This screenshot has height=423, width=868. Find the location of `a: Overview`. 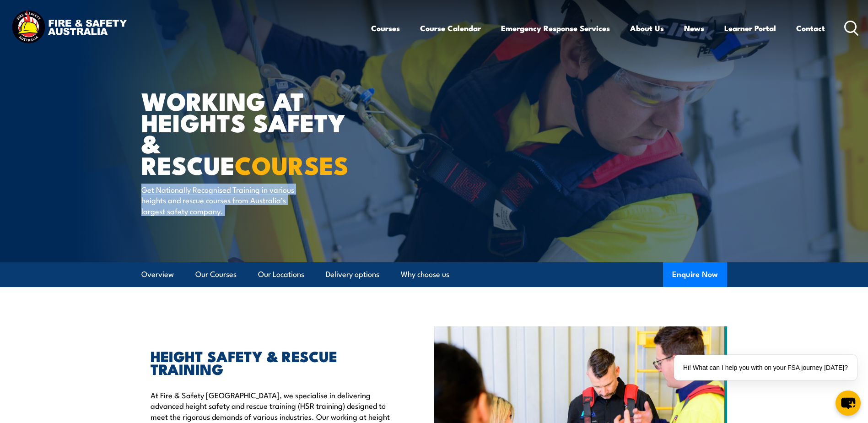

a: Overview is located at coordinates (157, 275).